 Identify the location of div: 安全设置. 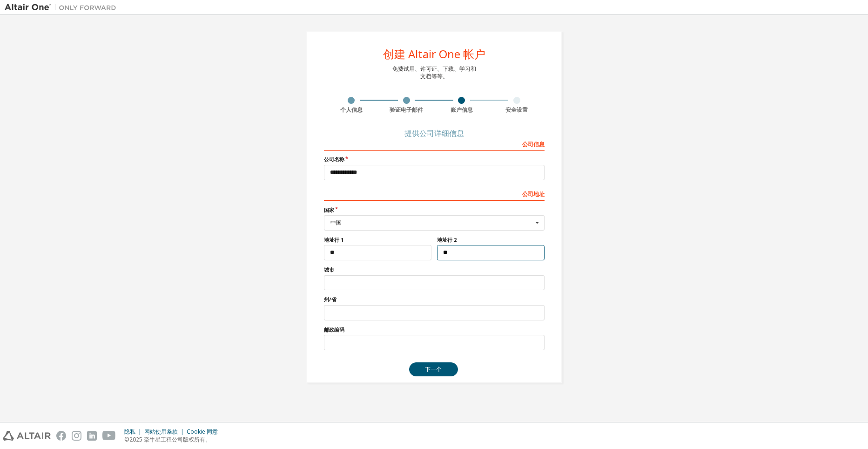
(516, 110).